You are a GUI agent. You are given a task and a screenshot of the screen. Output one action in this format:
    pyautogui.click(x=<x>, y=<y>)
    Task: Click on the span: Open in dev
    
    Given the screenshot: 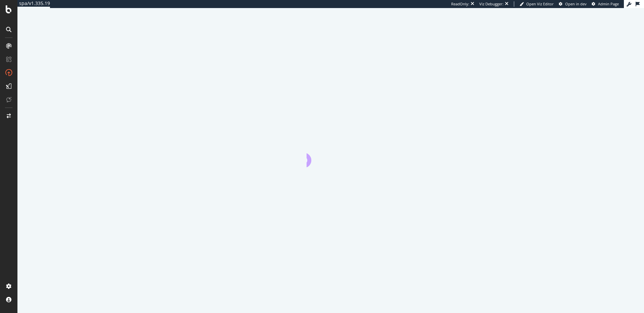 What is the action you would take?
    pyautogui.click(x=576, y=4)
    